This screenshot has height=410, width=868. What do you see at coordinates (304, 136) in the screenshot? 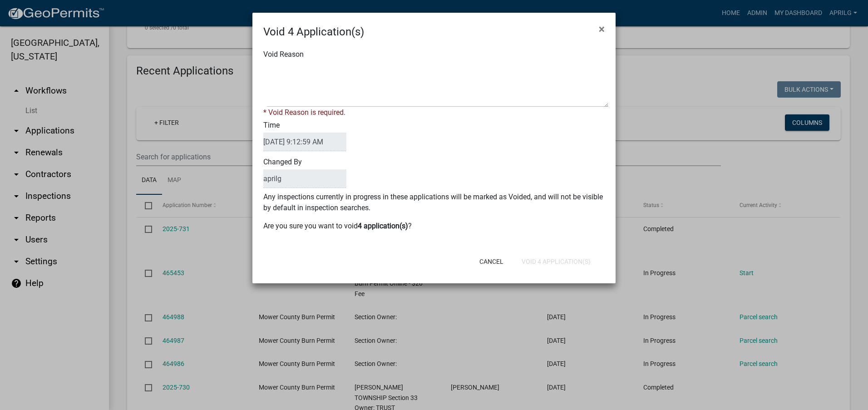
I see `label: Time` at bounding box center [304, 136].